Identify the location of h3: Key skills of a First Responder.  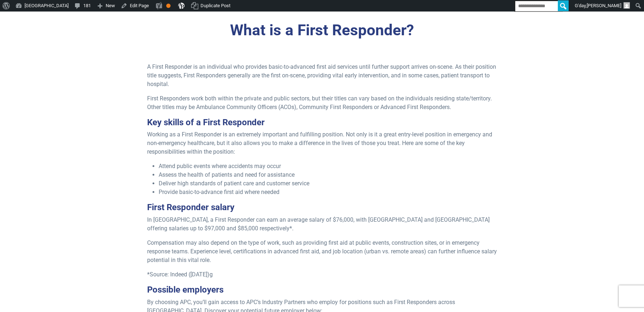
(322, 122).